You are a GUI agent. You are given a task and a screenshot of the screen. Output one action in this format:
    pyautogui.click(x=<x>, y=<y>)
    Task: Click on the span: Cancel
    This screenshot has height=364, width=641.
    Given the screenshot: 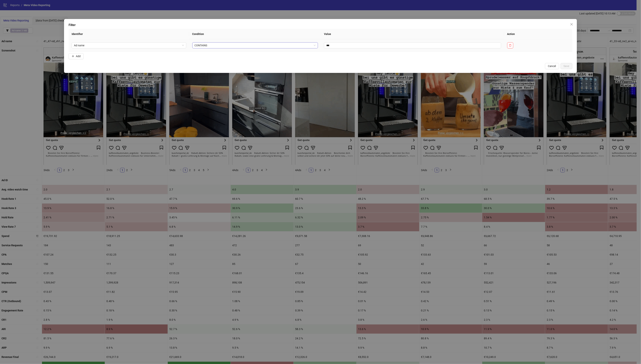 What is the action you would take?
    pyautogui.click(x=552, y=66)
    